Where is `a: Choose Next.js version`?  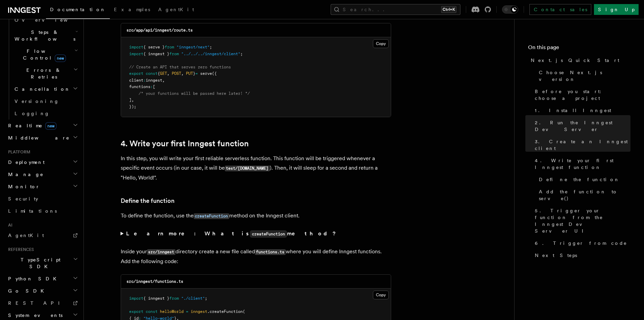
a: Choose Next.js version is located at coordinates (582, 76).